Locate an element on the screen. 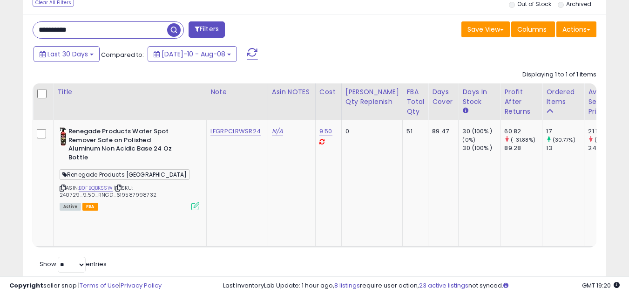  div: Days In Stock is located at coordinates (479, 97).